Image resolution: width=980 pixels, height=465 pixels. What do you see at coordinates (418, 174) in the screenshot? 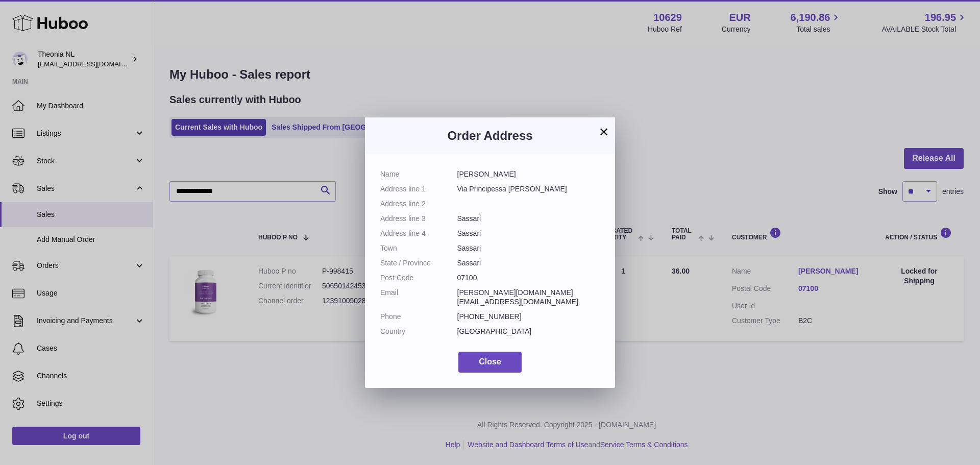
I see `dt: Name` at bounding box center [418, 174].